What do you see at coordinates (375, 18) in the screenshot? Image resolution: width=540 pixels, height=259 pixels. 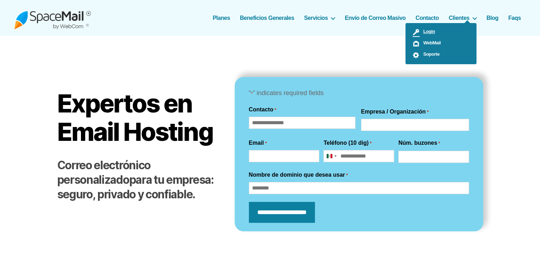 I see `a: Envío de Correo Masivo` at bounding box center [375, 18].